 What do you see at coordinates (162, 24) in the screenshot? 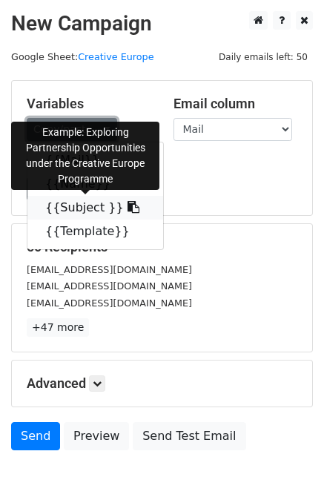
I see `h2: New Campaign` at bounding box center [162, 24].